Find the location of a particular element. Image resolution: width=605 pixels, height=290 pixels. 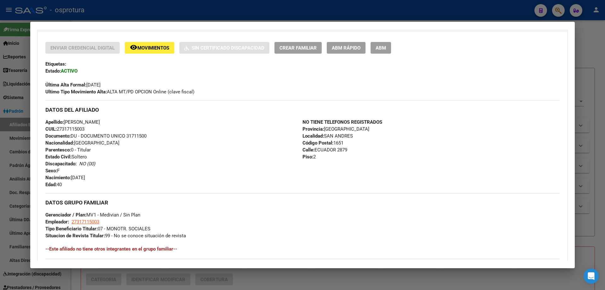

h4: --Este afiliado no tiene otros integrantes en el grupo familiar-- is located at coordinates (303, 249).